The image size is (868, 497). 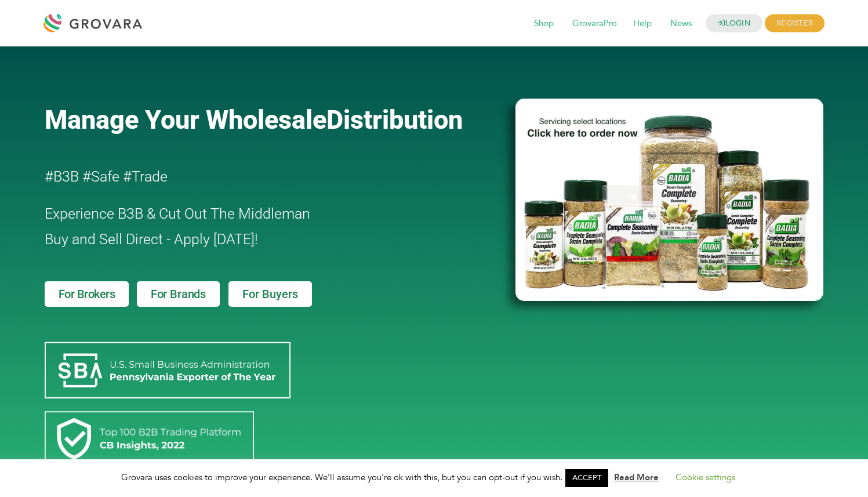 What do you see at coordinates (270, 294) in the screenshot?
I see `a: For Buyers` at bounding box center [270, 294].